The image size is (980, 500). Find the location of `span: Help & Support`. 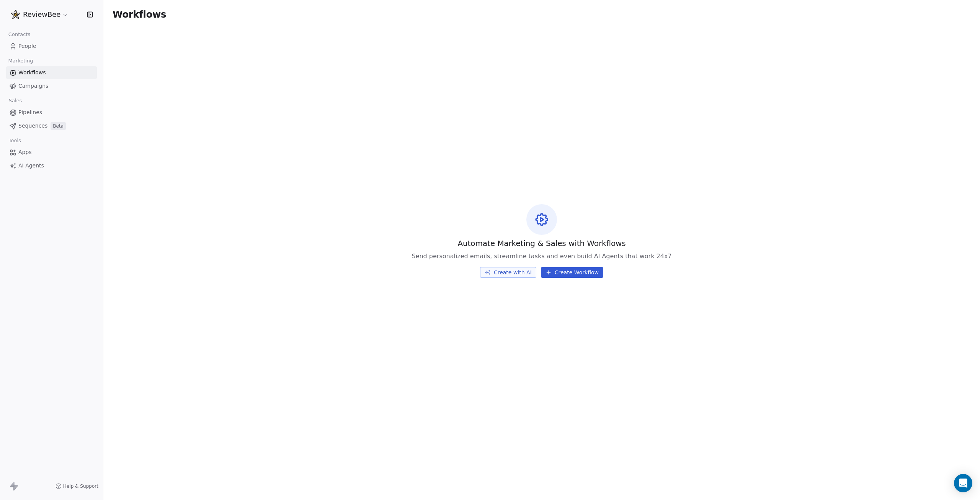

span: Help & Support is located at coordinates (81, 486).